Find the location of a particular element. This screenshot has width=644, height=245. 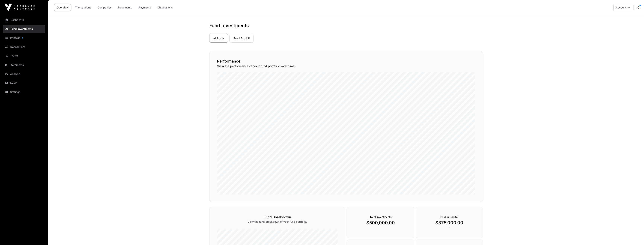

h3: Fund Breakdown is located at coordinates (277, 217).